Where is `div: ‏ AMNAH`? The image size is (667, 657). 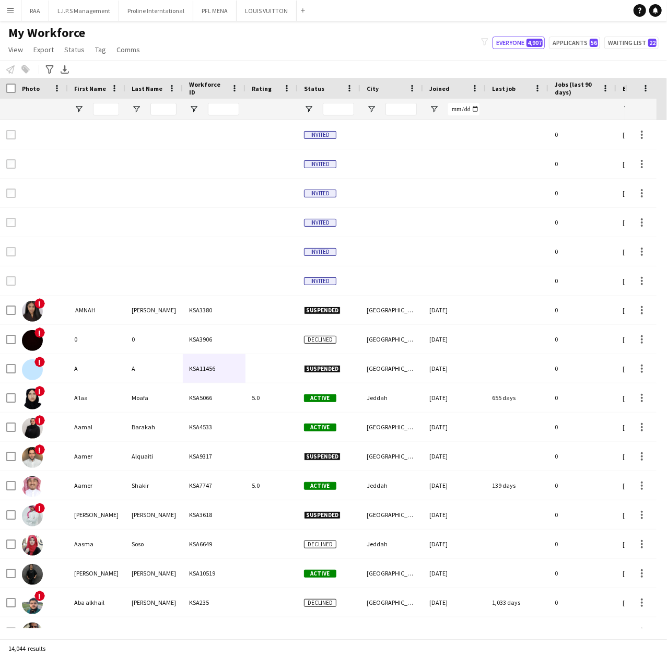
div: ‏ AMNAH is located at coordinates (97, 310).